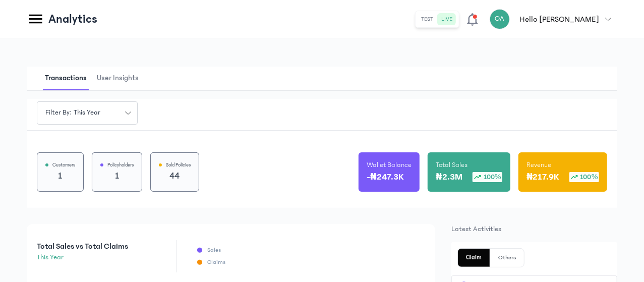  I want to click on p: Policyholders, so click(121, 165).